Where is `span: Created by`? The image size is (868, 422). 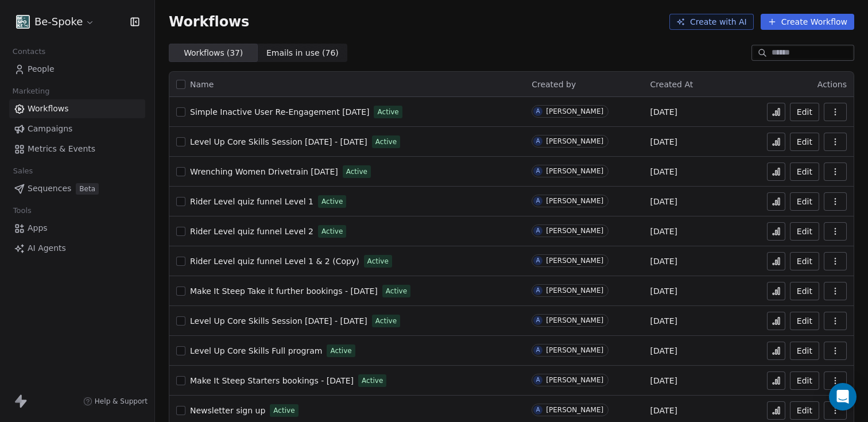 span: Created by is located at coordinates (553, 84).